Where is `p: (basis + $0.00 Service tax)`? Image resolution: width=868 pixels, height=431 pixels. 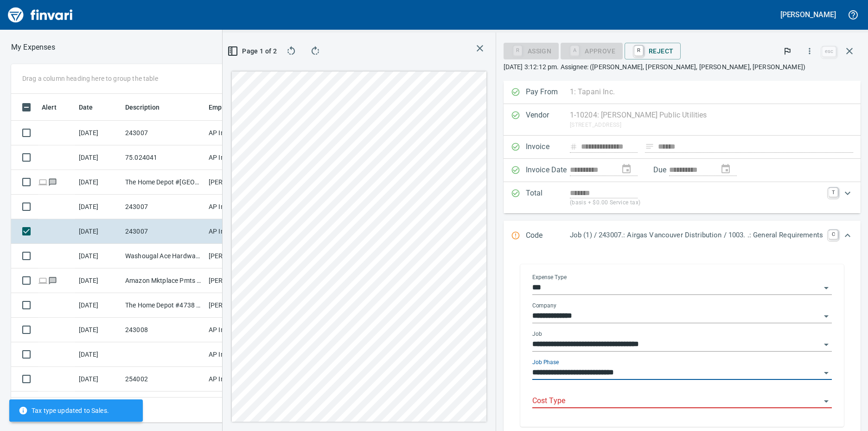 p: (basis + $0.00 Service tax) is located at coordinates (697, 203).